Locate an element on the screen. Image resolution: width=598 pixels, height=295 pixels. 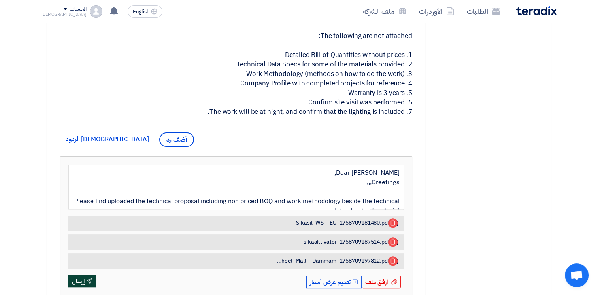
img: Teradix logo is located at coordinates (536, 11).